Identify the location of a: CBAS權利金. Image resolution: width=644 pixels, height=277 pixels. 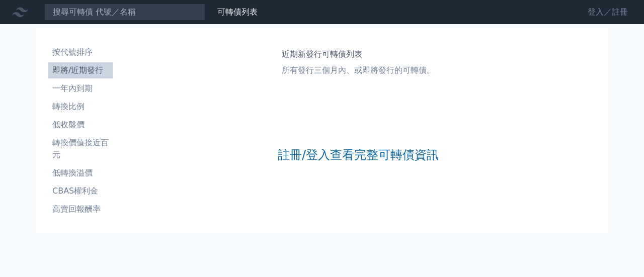
(81, 191).